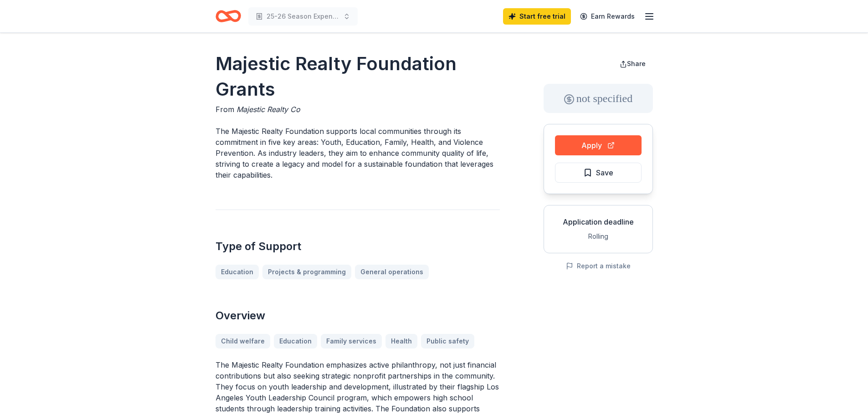  What do you see at coordinates (536, 16) in the screenshot?
I see `a: Start free trial` at bounding box center [536, 16].